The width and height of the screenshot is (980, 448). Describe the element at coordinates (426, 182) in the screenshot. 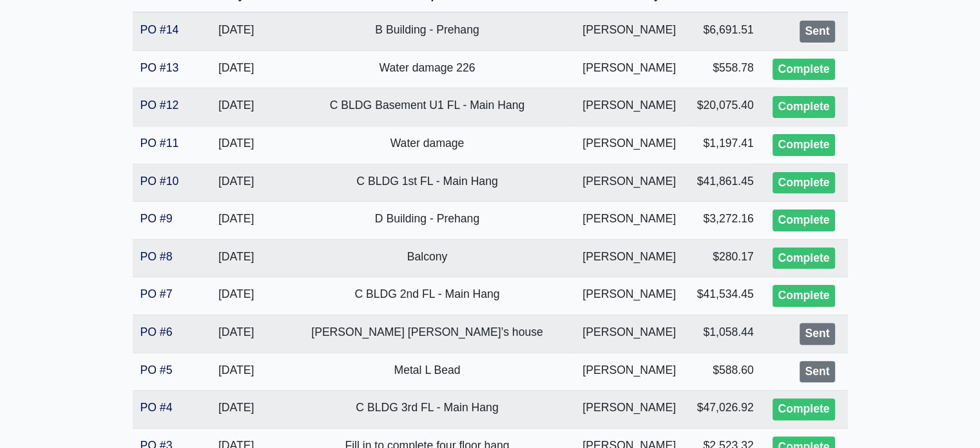

I see `td: C BLDG 1st FL - Main Hang` at that location.